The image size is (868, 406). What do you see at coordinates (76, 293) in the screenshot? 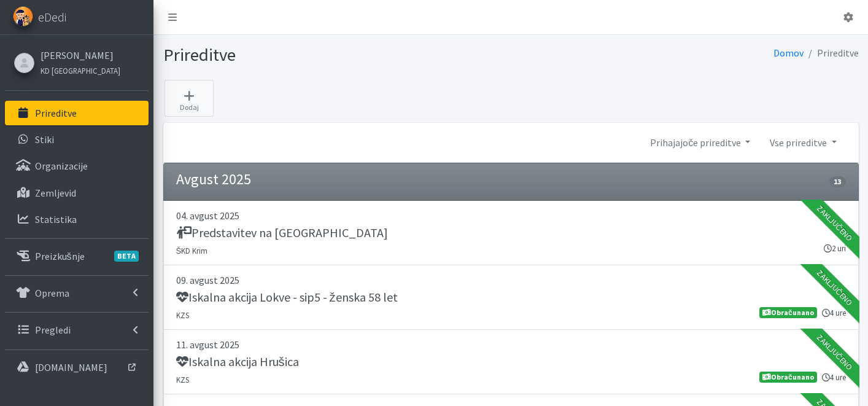
I see `a: Oprema` at bounding box center [76, 293].